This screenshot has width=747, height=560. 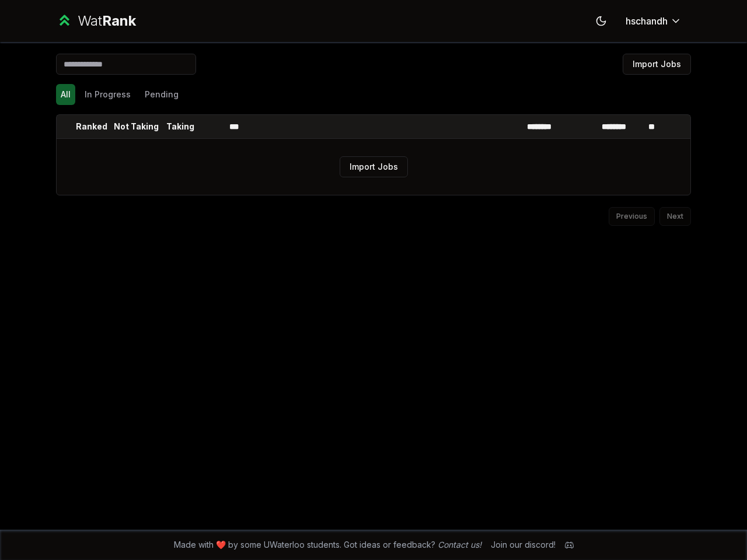 What do you see at coordinates (136, 126) in the screenshot?
I see `p: Not Taking` at bounding box center [136, 126].